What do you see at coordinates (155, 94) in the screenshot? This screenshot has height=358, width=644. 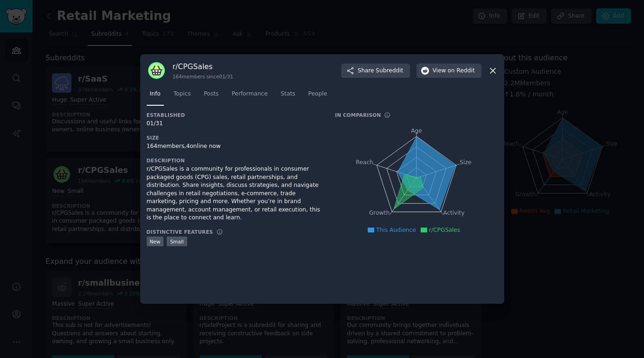 I see `span: Info` at bounding box center [155, 94].